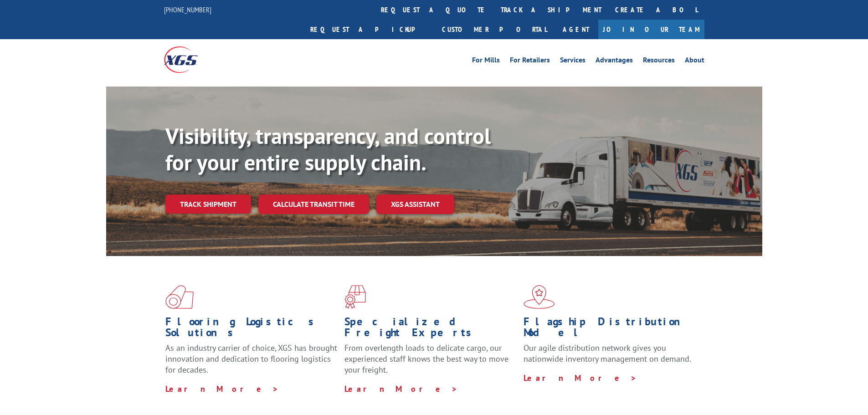 This screenshot has width=868, height=415. Describe the element at coordinates (610, 330) in the screenshot. I see `h1: Flagship Distribution Model` at that location.